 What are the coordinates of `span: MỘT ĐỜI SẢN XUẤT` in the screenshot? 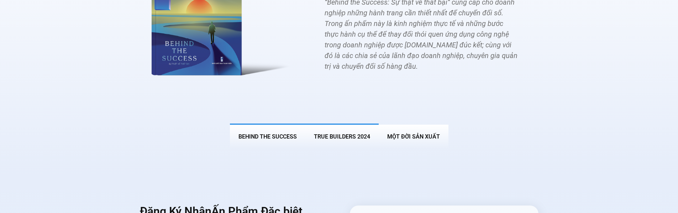 It's located at (414, 136).